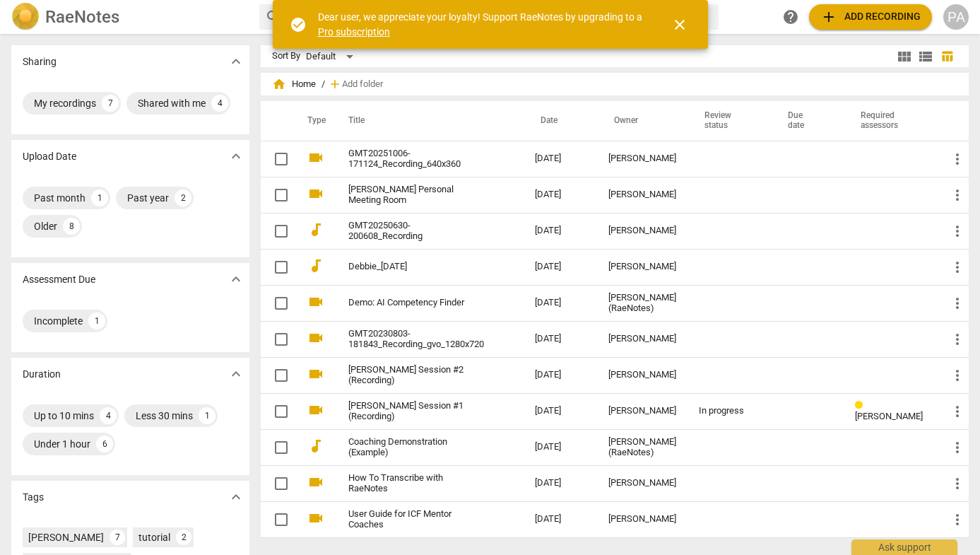 This screenshot has width=980, height=555. What do you see at coordinates (82, 17) in the screenshot?
I see `h2: RaeNotes` at bounding box center [82, 17].